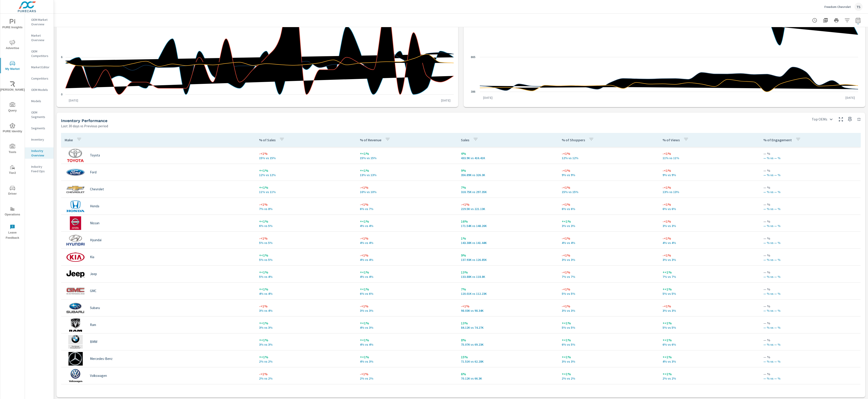 This screenshot has width=868, height=399. Describe the element at coordinates (40, 114) in the screenshot. I see `p: OEM Segments` at that location.